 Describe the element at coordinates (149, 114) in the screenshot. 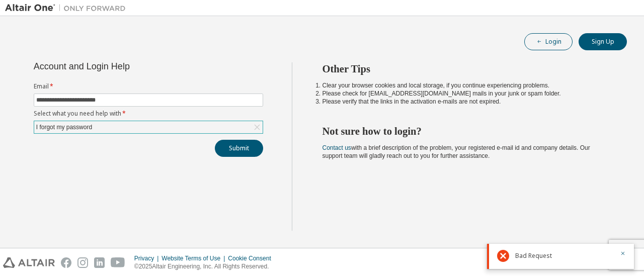

I see `label: Select what you need help with` at that location.